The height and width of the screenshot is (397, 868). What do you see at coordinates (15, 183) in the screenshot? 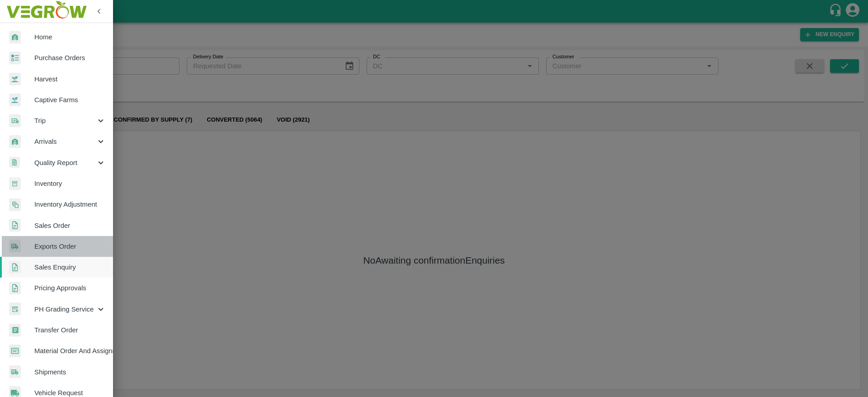
I see `img: whInventory` at bounding box center [15, 183].